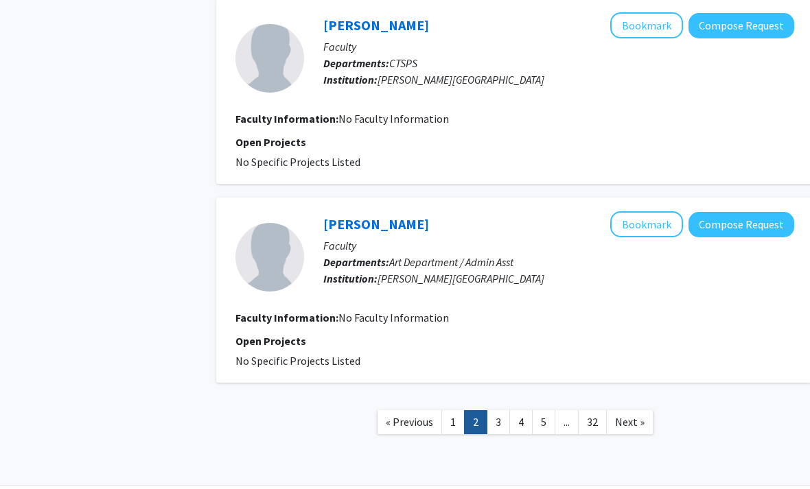 Image resolution: width=810 pixels, height=489 pixels. Describe the element at coordinates (451, 262) in the screenshot. I see `span: Art Department / Admin Asst` at that location.